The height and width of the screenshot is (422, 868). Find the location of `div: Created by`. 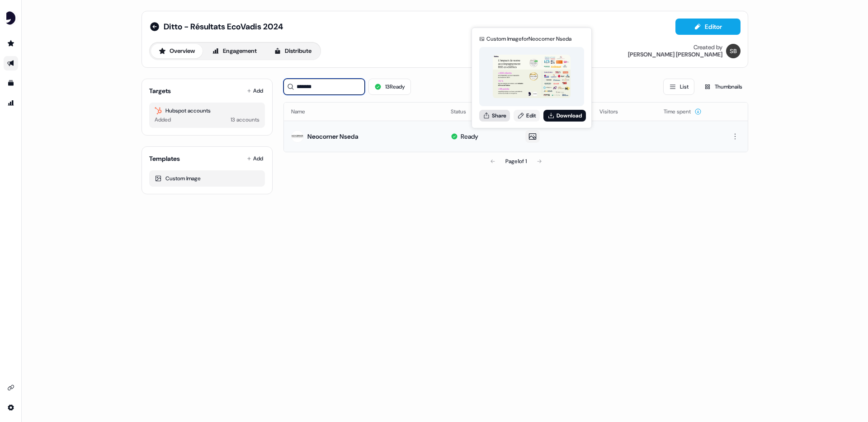

div: Created by is located at coordinates (708, 48).